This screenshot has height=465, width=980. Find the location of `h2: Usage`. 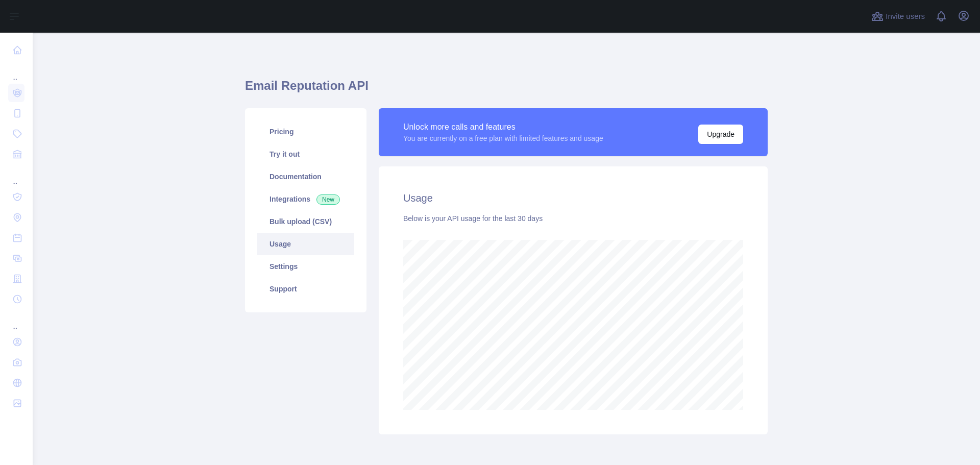

h2: Usage is located at coordinates (573, 198).